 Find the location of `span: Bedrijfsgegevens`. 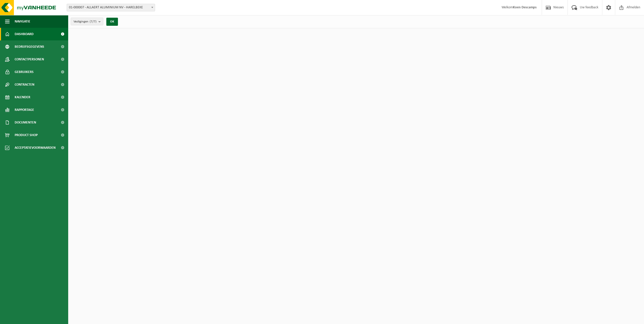

span: Bedrijfsgegevens is located at coordinates (29, 47).